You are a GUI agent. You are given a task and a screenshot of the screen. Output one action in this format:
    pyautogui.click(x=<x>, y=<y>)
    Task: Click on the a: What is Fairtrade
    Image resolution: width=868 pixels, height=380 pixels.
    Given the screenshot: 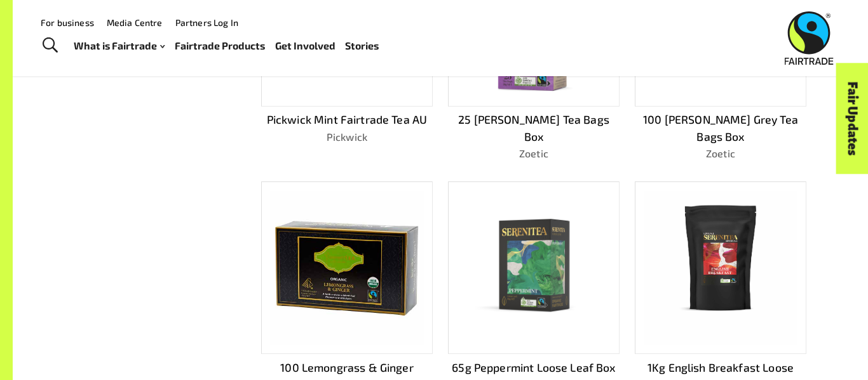 What is the action you would take?
    pyautogui.click(x=119, y=46)
    